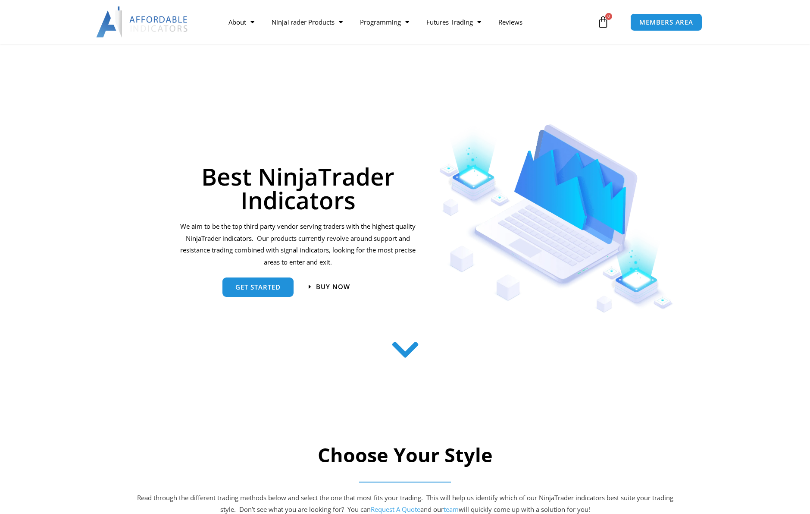 The image size is (810, 514). I want to click on a: team, so click(451, 509).